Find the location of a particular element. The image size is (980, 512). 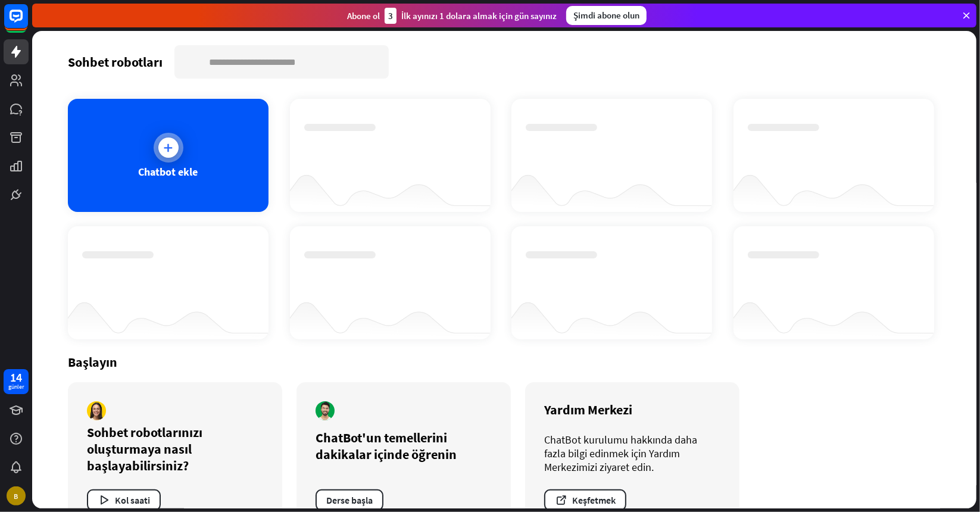

font: günler is located at coordinates (16, 386).